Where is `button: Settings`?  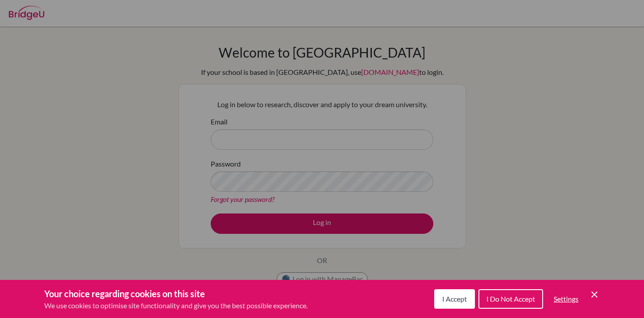
button: Settings is located at coordinates (566, 299).